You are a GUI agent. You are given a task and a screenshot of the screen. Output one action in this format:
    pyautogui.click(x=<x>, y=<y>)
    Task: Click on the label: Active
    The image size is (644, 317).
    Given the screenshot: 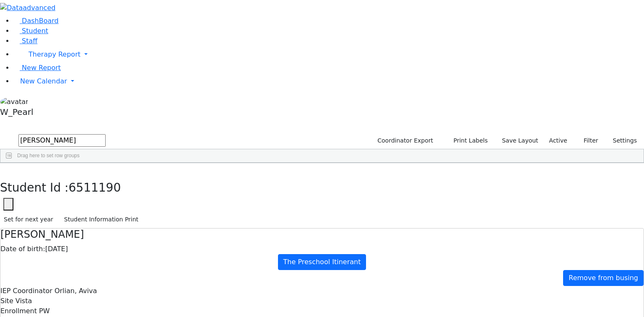 What is the action you would take?
    pyautogui.click(x=558, y=140)
    